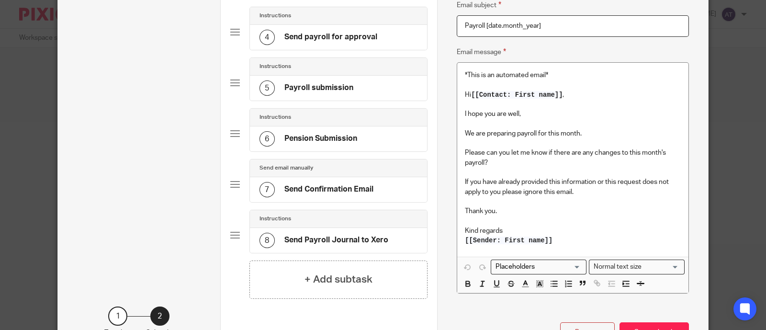  Describe the element at coordinates (572, 26) in the screenshot. I see `input: Subject` at that location.